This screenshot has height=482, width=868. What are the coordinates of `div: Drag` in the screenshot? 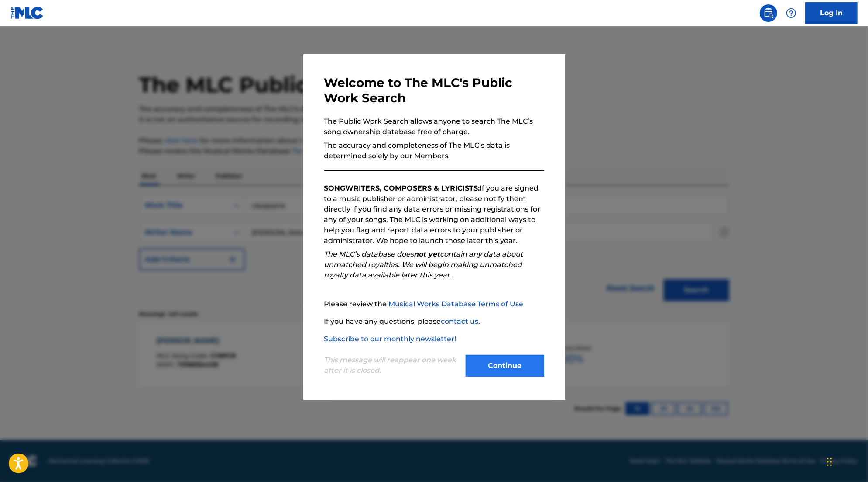 It's located at (830, 462).